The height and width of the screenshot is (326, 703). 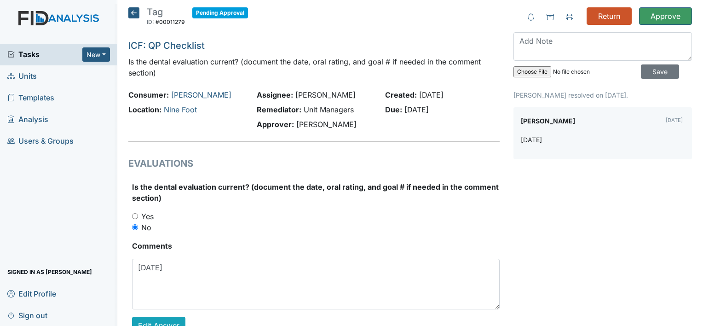 I want to click on span: Units, so click(x=22, y=76).